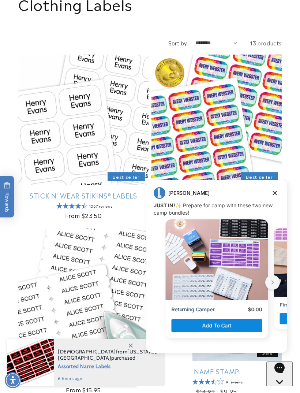 The height and width of the screenshot is (393, 300). I want to click on strong: JUST IN!, so click(23, 26).